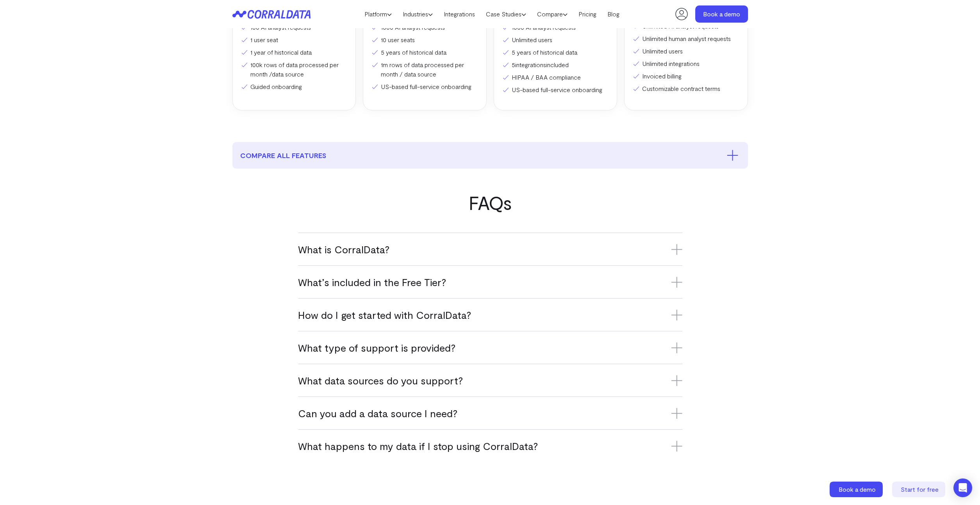 The image size is (980, 505). I want to click on li: Customizable contract terms, so click(686, 89).